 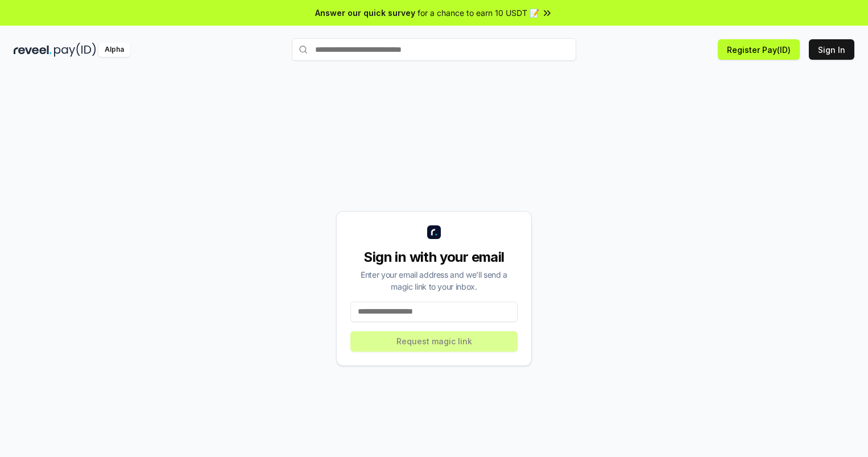 I want to click on span: for a chance to earn 10 USDT 📝, so click(x=478, y=12).